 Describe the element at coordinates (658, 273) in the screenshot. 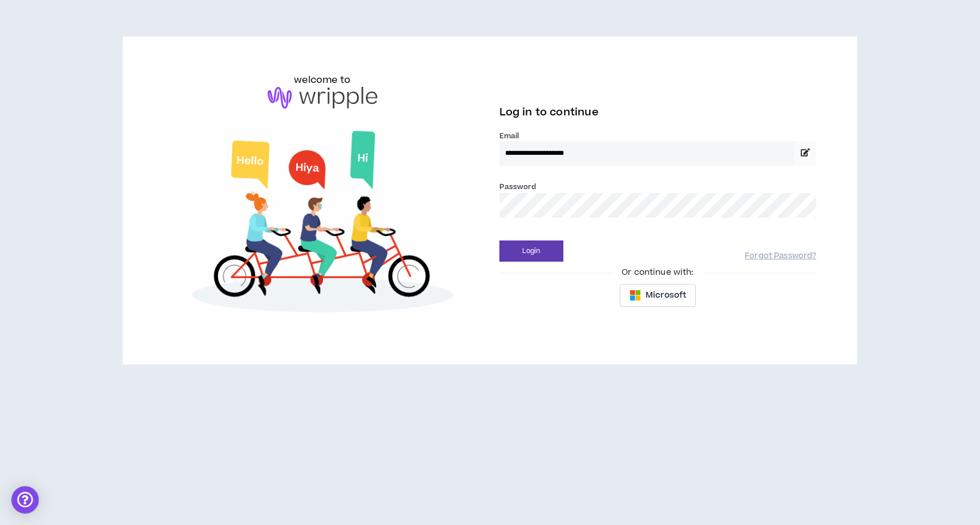

I see `span: Or continue with:` at that location.